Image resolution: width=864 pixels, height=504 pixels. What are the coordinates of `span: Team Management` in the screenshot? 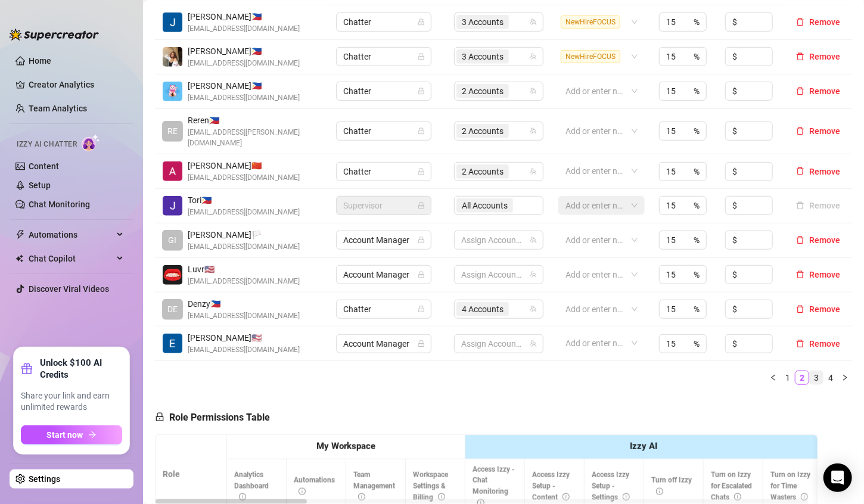 It's located at (375, 486).